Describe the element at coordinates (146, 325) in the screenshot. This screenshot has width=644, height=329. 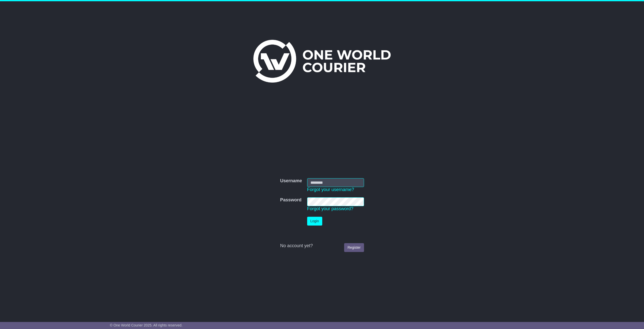
I see `span: © One World Courier 2025. All rights reserved.` at that location.